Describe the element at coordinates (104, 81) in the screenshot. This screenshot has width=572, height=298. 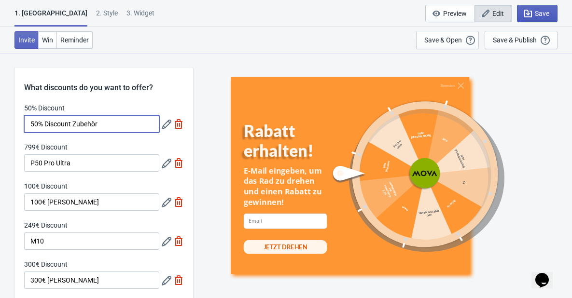
I see `div: What discounts do you want to offer?` at that location.